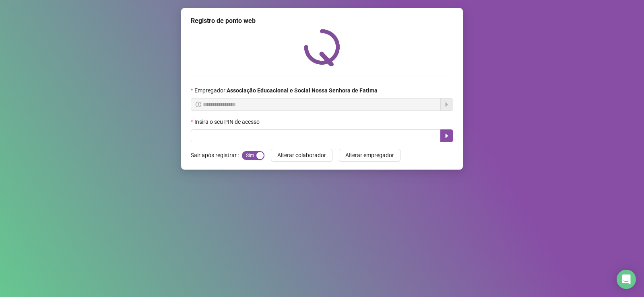 Image resolution: width=644 pixels, height=297 pixels. Describe the element at coordinates (322, 48) in the screenshot. I see `img: QRPoint` at that location.